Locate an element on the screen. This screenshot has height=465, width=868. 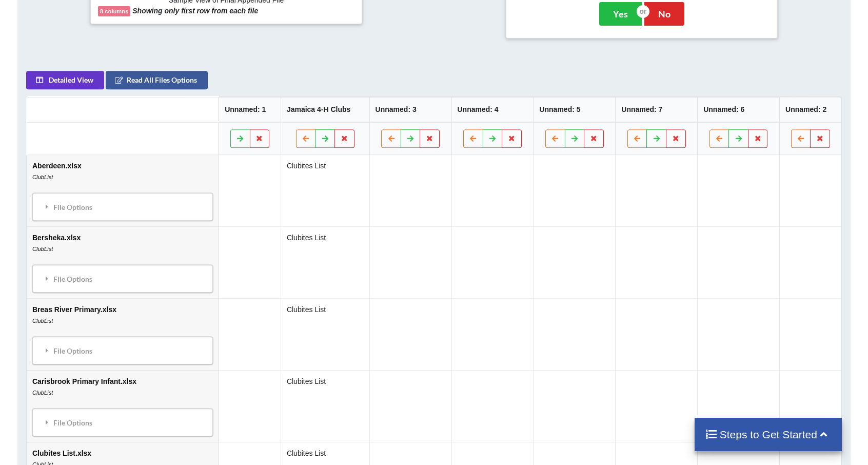
td: Bersheka.xlsx is located at coordinates (123, 262).